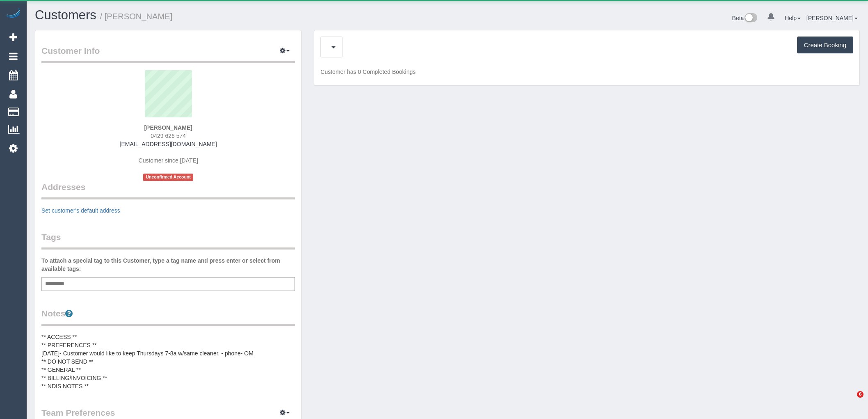 The width and height of the screenshot is (868, 419). Describe the element at coordinates (792, 18) in the screenshot. I see `a: Help` at that location.